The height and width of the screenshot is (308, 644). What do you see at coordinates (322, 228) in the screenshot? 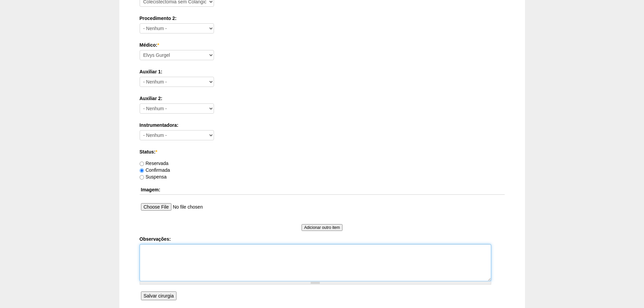
I see `input: Adicionar outro item` at bounding box center [322, 228].